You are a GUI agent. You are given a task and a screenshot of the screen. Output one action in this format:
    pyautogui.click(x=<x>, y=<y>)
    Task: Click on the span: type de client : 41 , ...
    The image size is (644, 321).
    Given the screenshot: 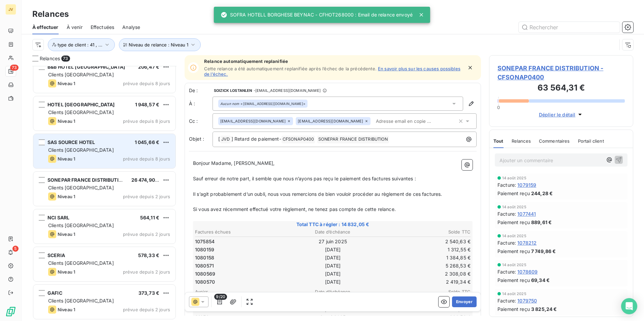 What is the action you would take?
    pyautogui.click(x=80, y=45)
    